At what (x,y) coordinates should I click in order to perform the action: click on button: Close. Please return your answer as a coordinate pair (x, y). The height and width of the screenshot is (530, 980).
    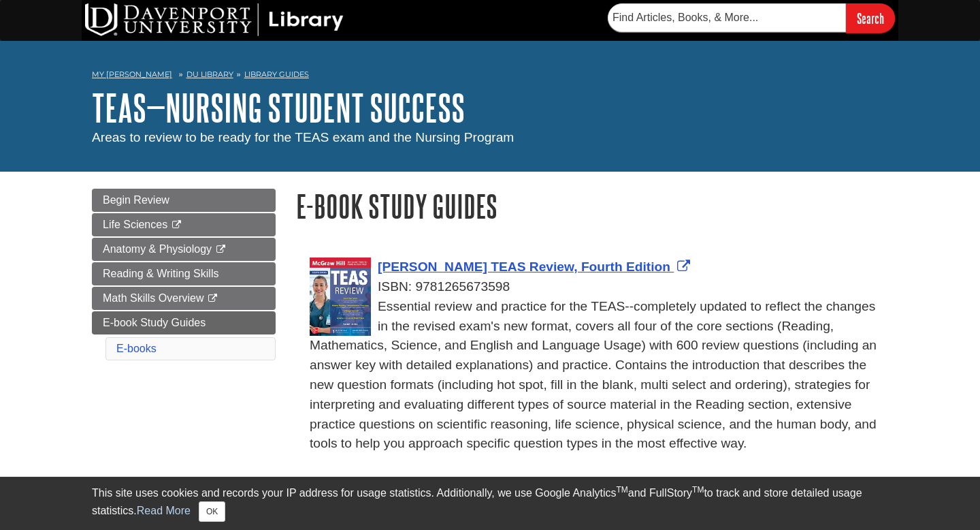
    Looking at the image, I should click on (212, 511).